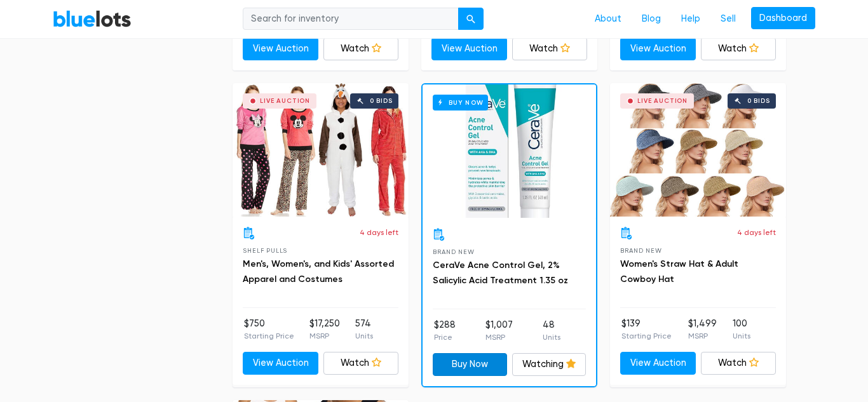 The height and width of the screenshot is (402, 868). What do you see at coordinates (500, 273) in the screenshot?
I see `a: CeraVe Acne Control Gel, 2% Salicylic Acid Treatment 1.35 oz` at bounding box center [500, 273].